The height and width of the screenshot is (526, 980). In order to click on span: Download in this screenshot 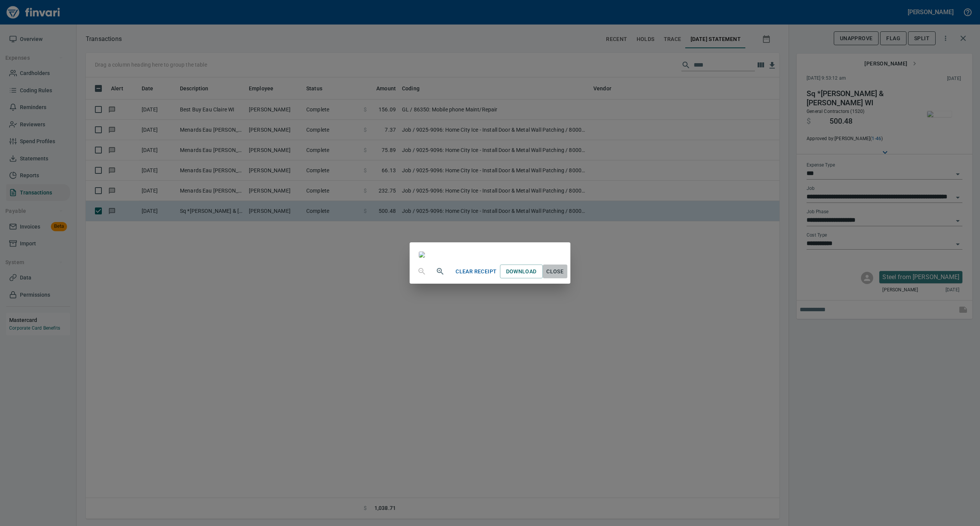, I will do `click(521, 272)`.